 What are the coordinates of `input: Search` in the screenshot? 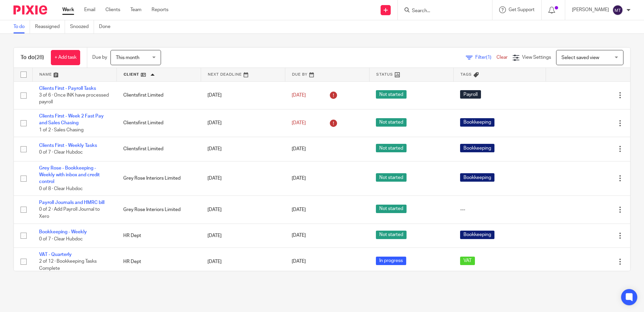 It's located at (442, 11).